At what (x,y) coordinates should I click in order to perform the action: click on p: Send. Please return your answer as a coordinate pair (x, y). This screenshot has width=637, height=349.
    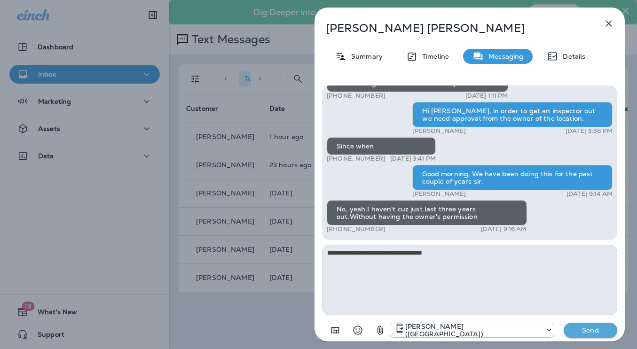
    Looking at the image, I should click on (590, 330).